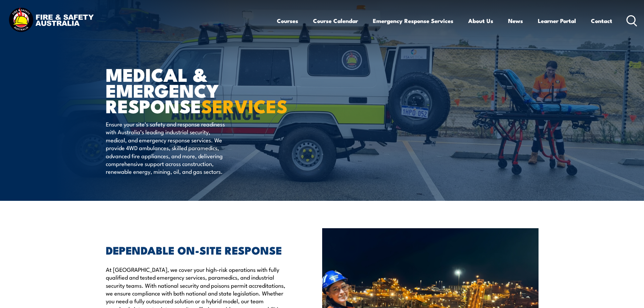 The width and height of the screenshot is (644, 308). Describe the element at coordinates (516, 20) in the screenshot. I see `a: News` at that location.